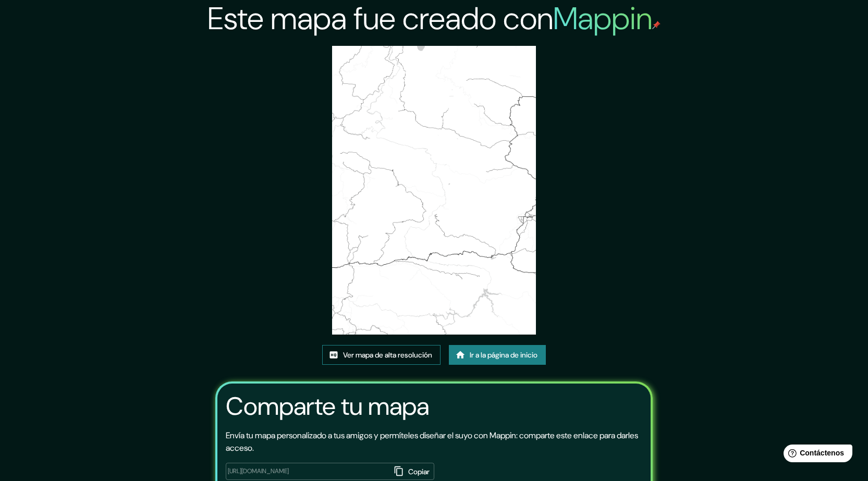  I want to click on font: Copiar, so click(418, 472).